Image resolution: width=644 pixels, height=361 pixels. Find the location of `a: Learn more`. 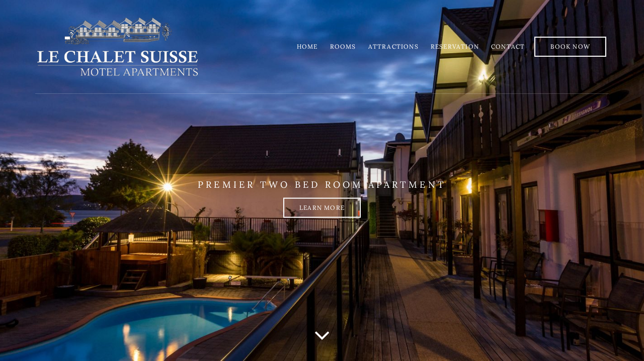

a: Learn more is located at coordinates (322, 208).